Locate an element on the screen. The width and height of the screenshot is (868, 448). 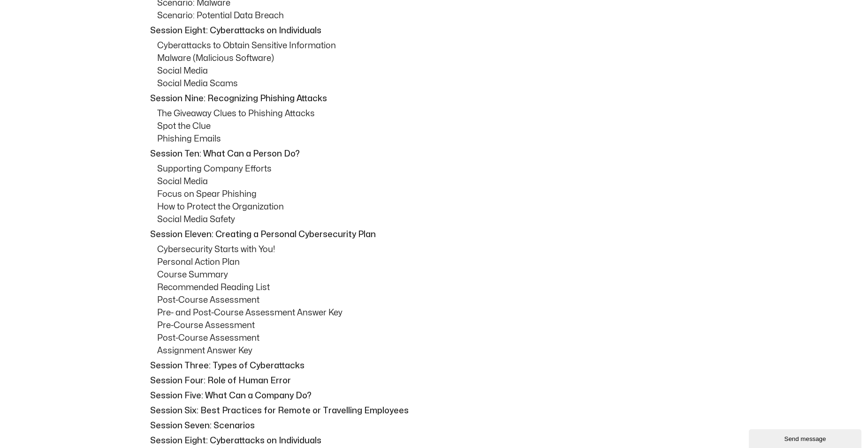
p: The Giveaway Clues to Phishing Attacks is located at coordinates (441, 114).